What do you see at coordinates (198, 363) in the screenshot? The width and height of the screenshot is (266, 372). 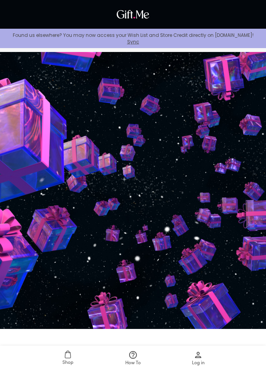 I see `span: Log in` at bounding box center [198, 363].